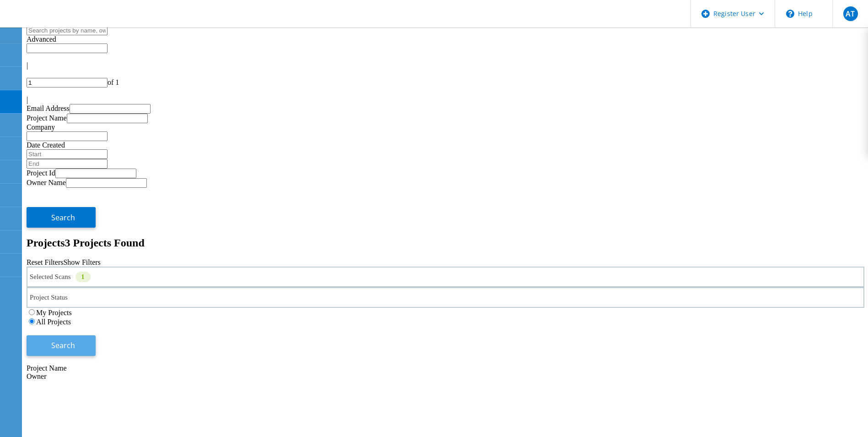 The height and width of the screenshot is (437, 868). Describe the element at coordinates (67, 31) in the screenshot. I see `input: Search projects by name, owner, ID, company, etc` at that location.